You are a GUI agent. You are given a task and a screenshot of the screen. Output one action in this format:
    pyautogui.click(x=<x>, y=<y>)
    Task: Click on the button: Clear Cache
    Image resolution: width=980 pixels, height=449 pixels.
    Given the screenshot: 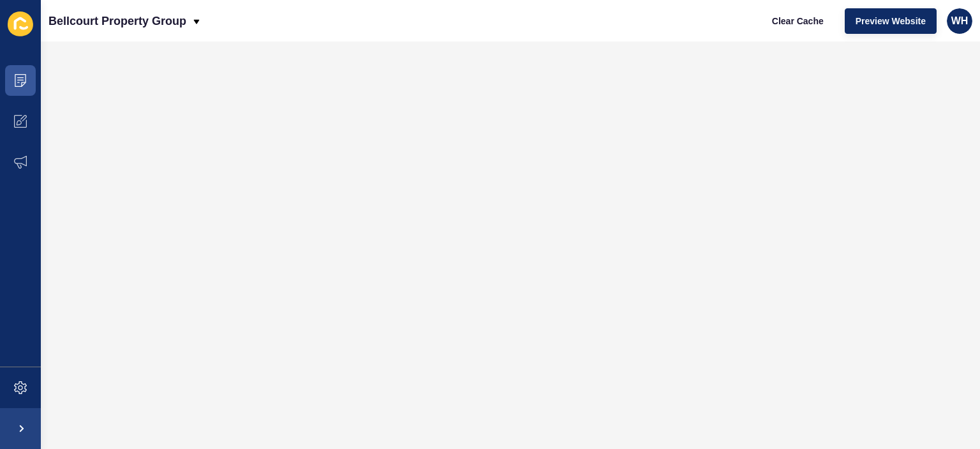 What is the action you would take?
    pyautogui.click(x=797, y=21)
    